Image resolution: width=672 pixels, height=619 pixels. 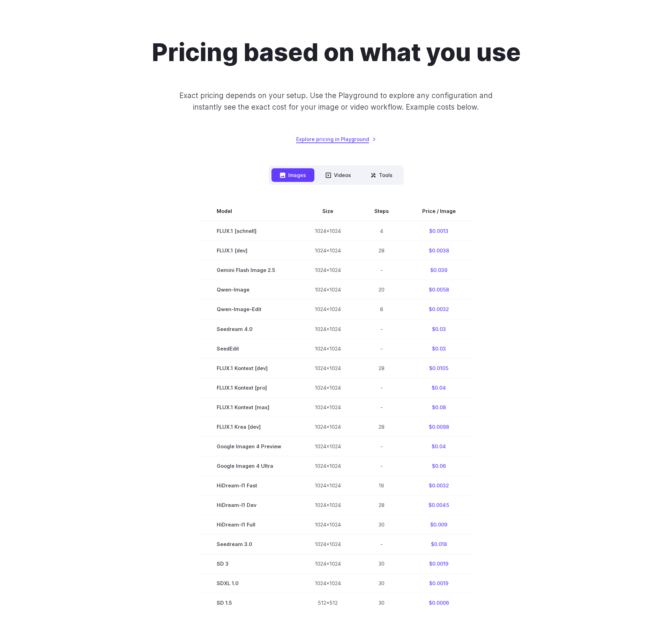 I want to click on td: 512x512, so click(x=328, y=603).